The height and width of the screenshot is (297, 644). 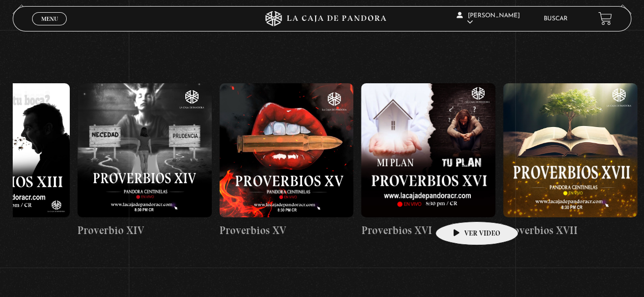 I want to click on h4: Proverbios XV, so click(x=287, y=230).